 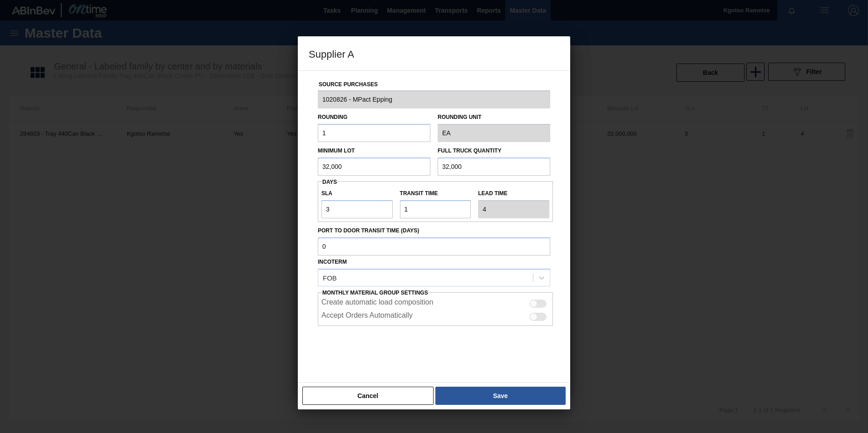 I want to click on label: Transit time, so click(x=436, y=193).